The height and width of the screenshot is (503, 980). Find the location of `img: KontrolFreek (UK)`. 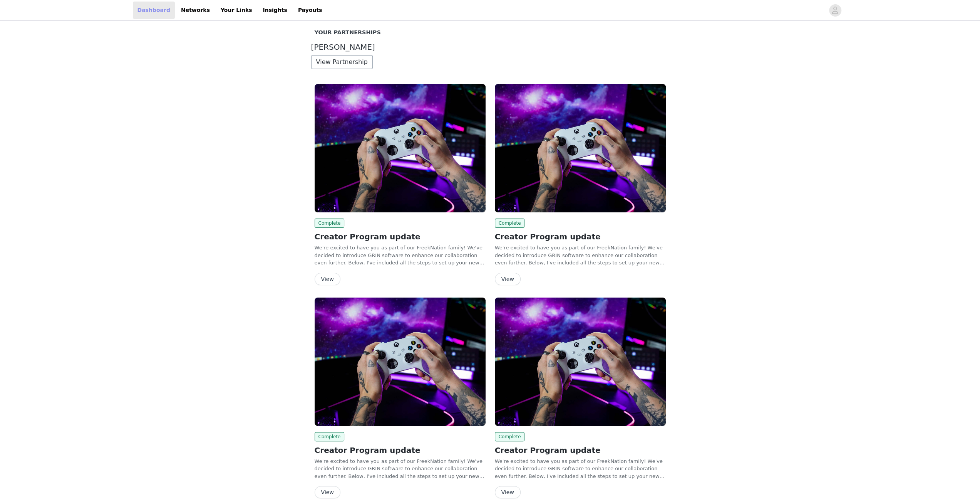

img: KontrolFreek (UK) is located at coordinates (400, 362).